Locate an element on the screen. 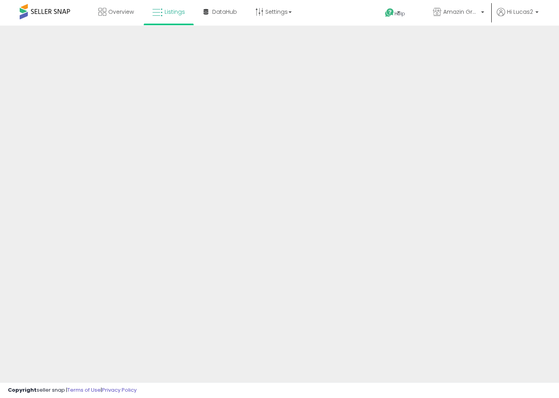 This screenshot has height=398, width=559. a: Help is located at coordinates (399, 14).